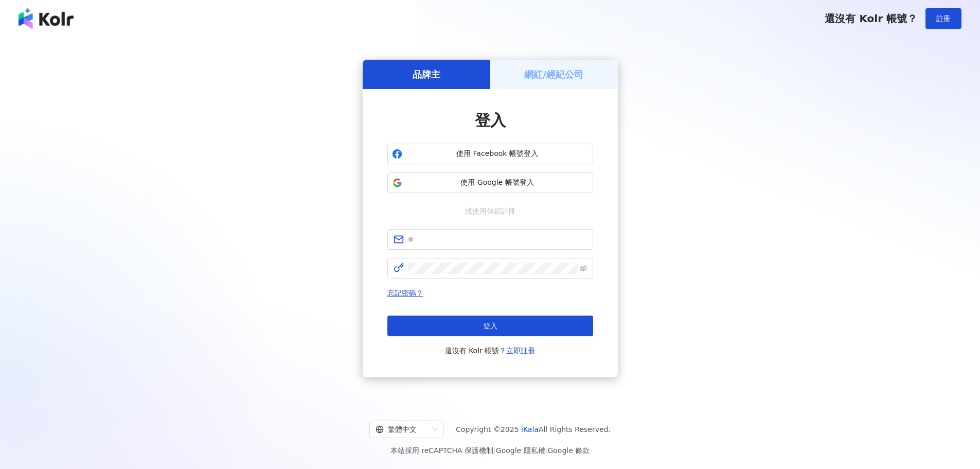  I want to click on span: 或使用信箱註冊, so click(490, 211).